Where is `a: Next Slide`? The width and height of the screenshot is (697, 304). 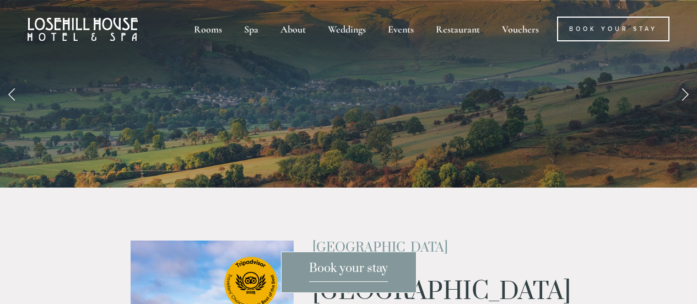 a: Next Slide is located at coordinates (685, 94).